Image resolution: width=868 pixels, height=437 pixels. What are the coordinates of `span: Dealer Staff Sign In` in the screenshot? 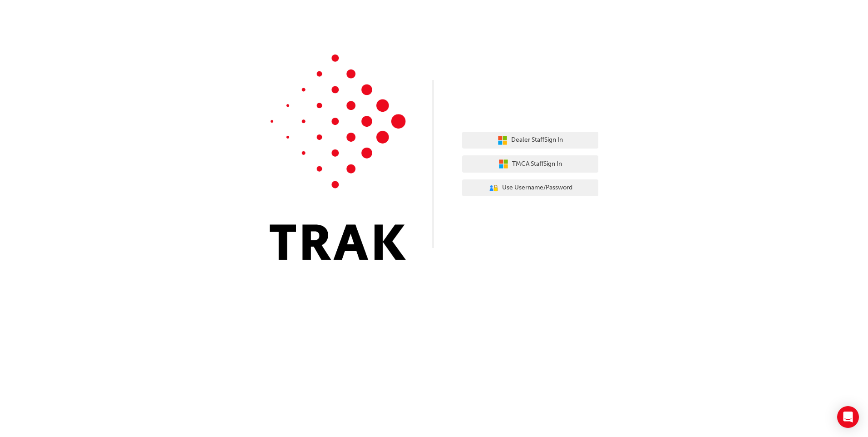 It's located at (537, 140).